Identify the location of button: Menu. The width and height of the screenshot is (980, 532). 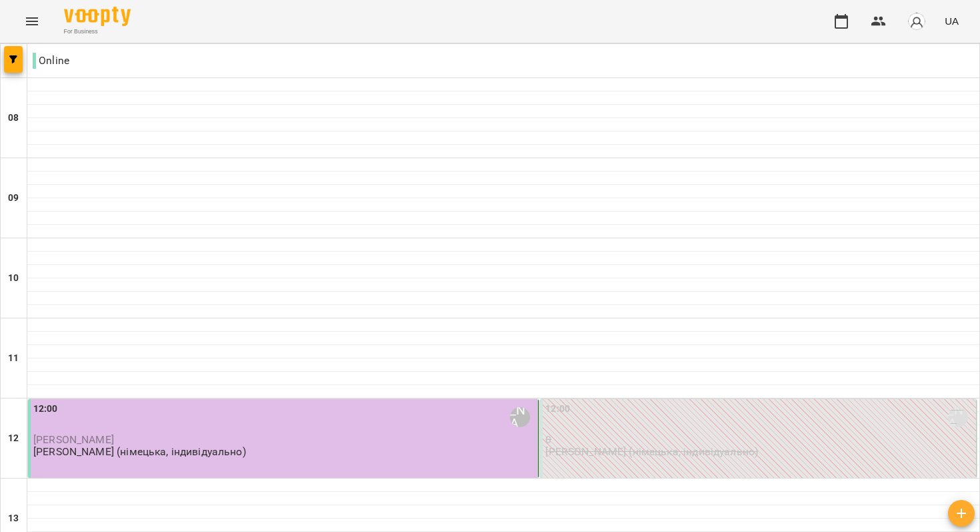
(32, 21).